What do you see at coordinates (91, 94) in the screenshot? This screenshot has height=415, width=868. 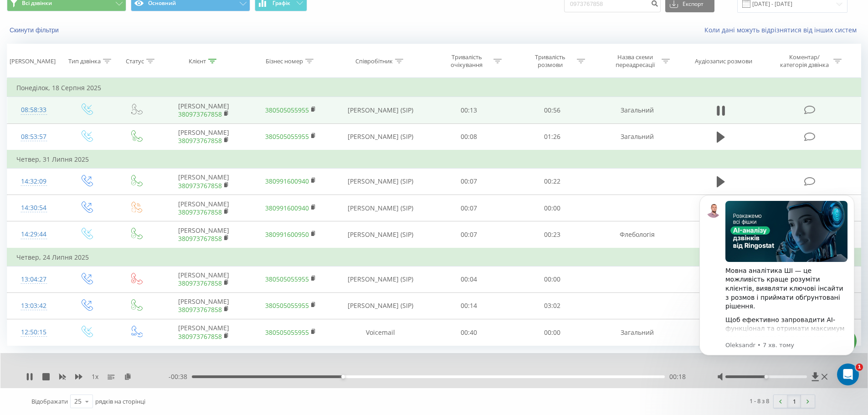 I see `div: message notification from Oleksandr, 7 хв. тому. Мовна аналітика ШІ — це можливість краще розуміт...` at bounding box center [91, 94].